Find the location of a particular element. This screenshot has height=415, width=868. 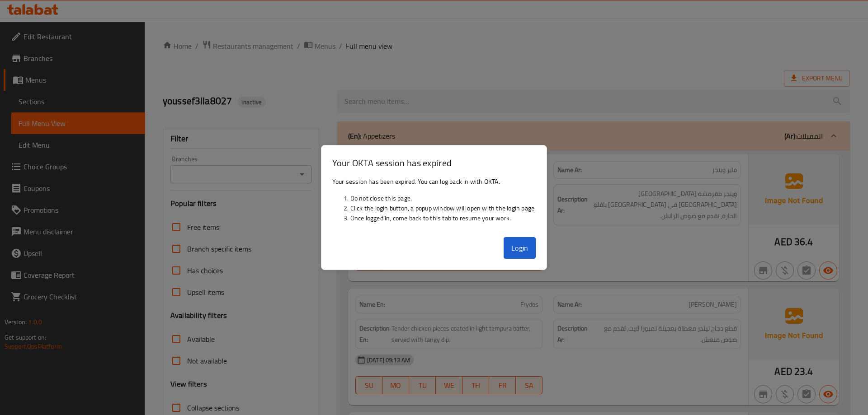

button: Login is located at coordinates (520, 248).